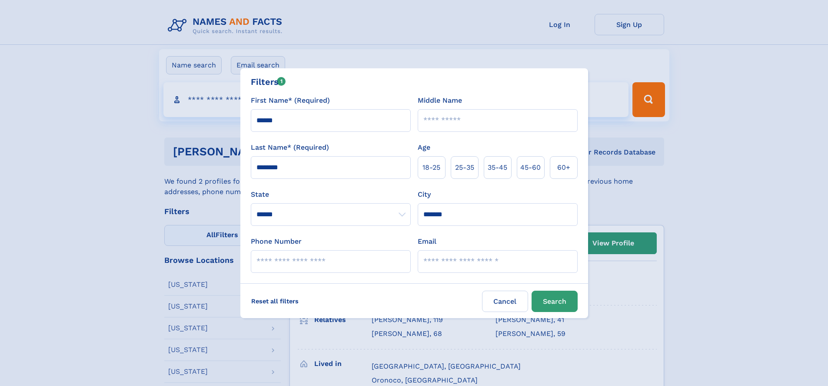  I want to click on span: 18‑25, so click(431, 167).